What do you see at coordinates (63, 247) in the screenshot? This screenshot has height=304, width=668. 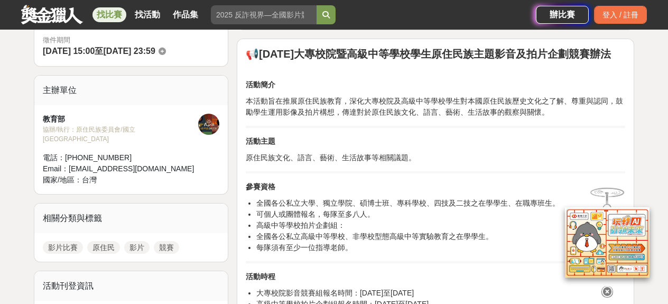 I see `a: 影片比賽` at bounding box center [63, 247].